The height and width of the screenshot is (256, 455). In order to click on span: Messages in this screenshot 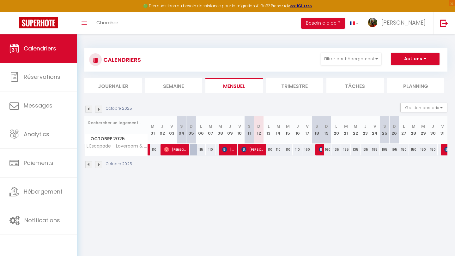, I will do `click(38, 105)`.